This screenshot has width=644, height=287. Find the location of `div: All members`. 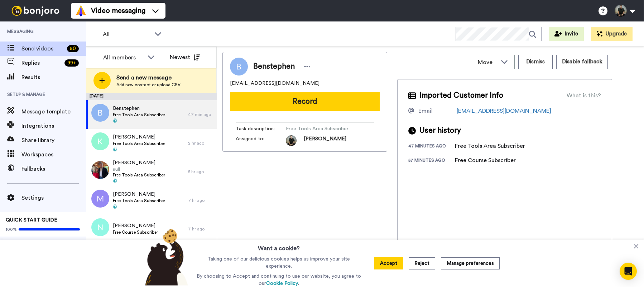

div: All members is located at coordinates (124, 57).